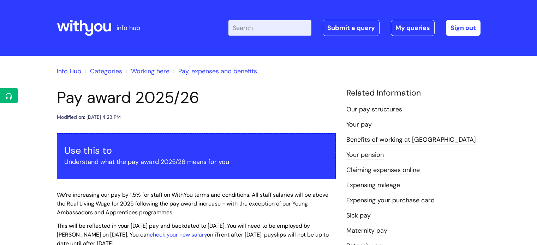  Describe the element at coordinates (192, 204) in the screenshot. I see `span: We’re increasing our pay by 1.5% for staff on WithYou terms and conditions. All staff salaries wi...` at that location.